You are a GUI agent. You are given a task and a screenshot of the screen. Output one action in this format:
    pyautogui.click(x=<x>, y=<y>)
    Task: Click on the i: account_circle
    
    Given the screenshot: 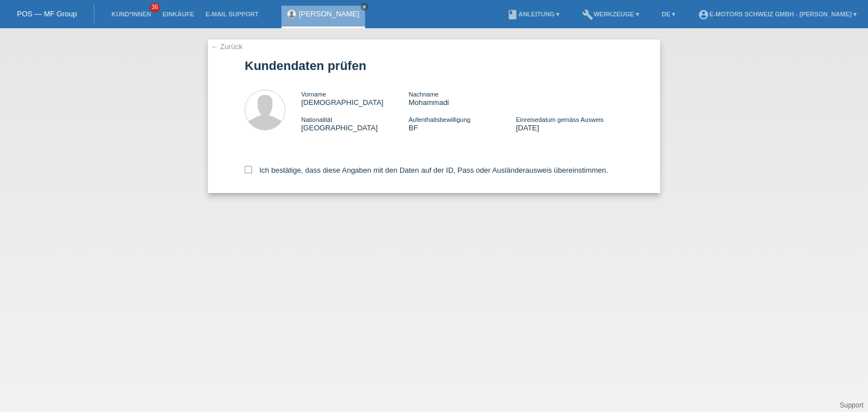 What is the action you would take?
    pyautogui.click(x=703, y=14)
    